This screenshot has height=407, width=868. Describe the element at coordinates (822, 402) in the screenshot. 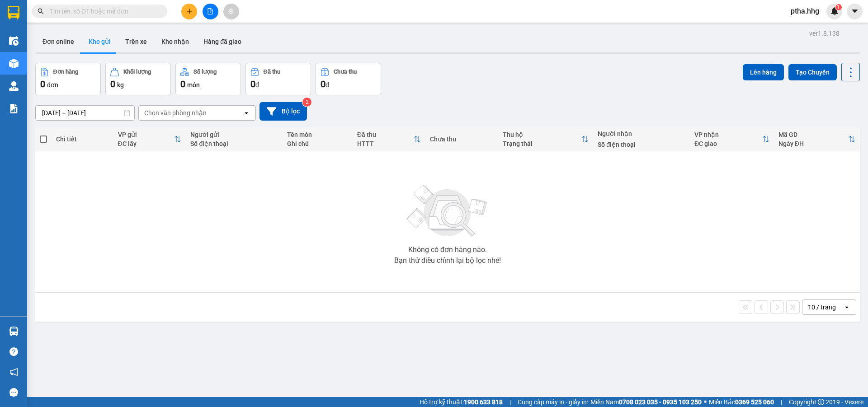

I see `span: copyright` at that location.